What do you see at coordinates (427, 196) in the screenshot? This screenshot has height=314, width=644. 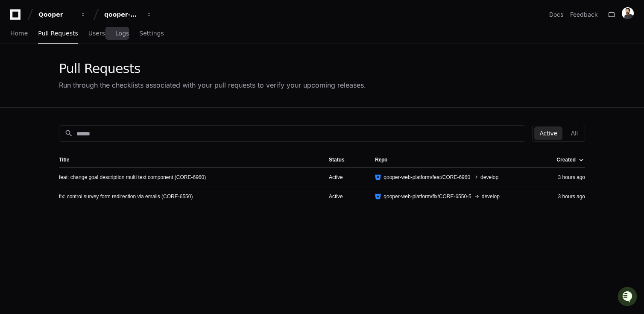 I see `span: qooper-web-platform/fix/CORE-6550-5` at bounding box center [427, 196].